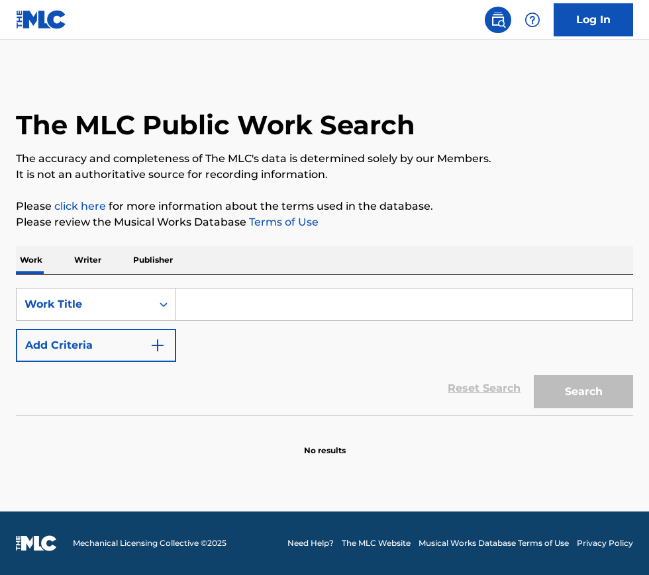  I want to click on a: click here, so click(80, 206).